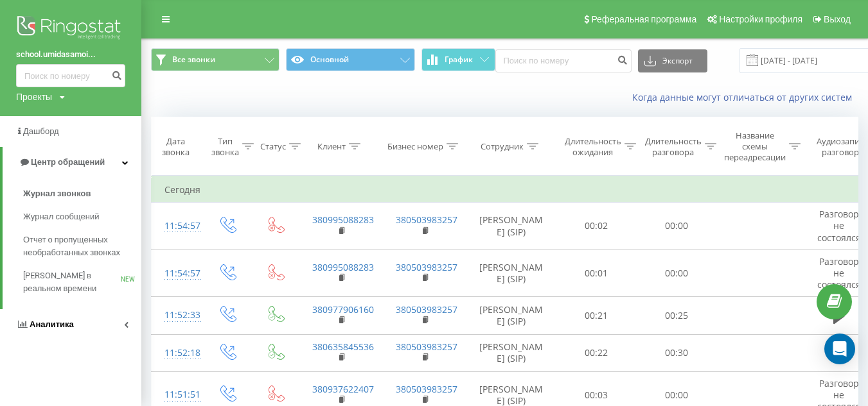 The image size is (868, 406). Describe the element at coordinates (72, 162) in the screenshot. I see `a: Центр обращений` at that location.